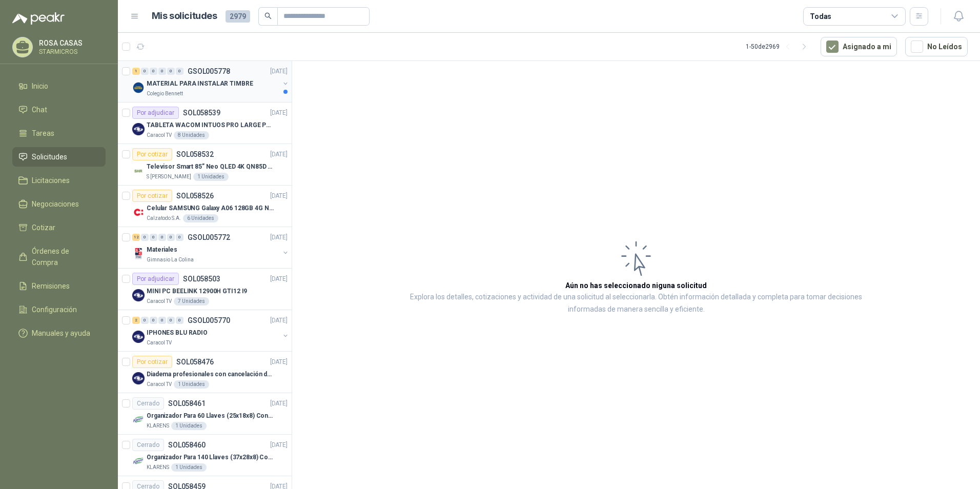 The image size is (980, 489). I want to click on a: Remisiones, so click(59, 286).